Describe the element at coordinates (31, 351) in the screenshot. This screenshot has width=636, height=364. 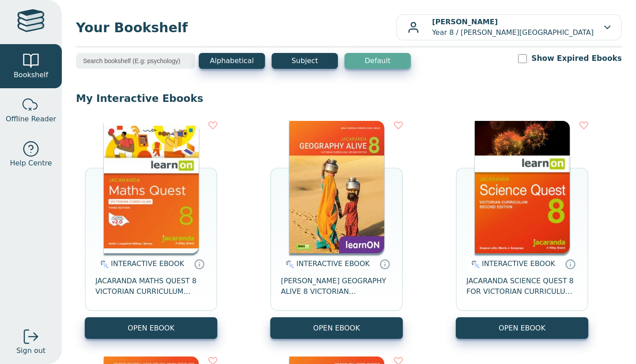
I see `span: Sign out` at that location.